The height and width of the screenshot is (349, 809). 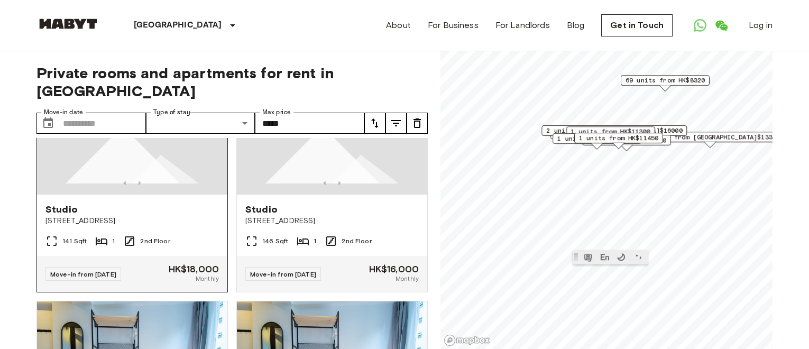 What do you see at coordinates (275, 241) in the screenshot?
I see `span: 146 Sqft` at bounding box center [275, 241].